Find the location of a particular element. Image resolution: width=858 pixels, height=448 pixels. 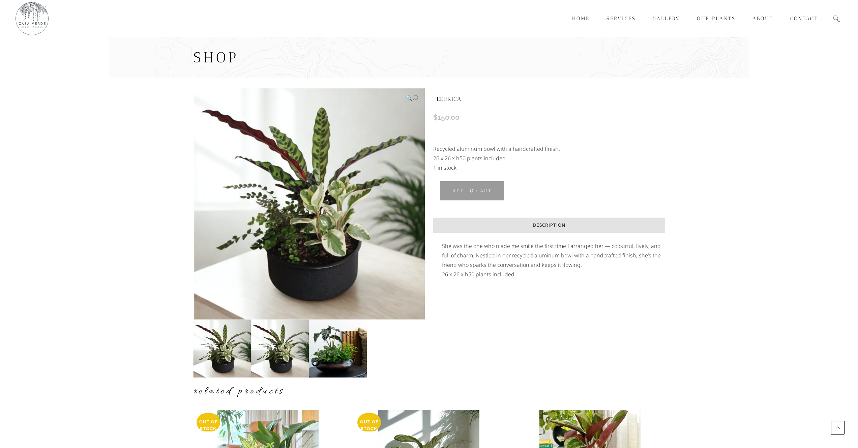

img: FEDERICA - Image 3 is located at coordinates (338, 348).